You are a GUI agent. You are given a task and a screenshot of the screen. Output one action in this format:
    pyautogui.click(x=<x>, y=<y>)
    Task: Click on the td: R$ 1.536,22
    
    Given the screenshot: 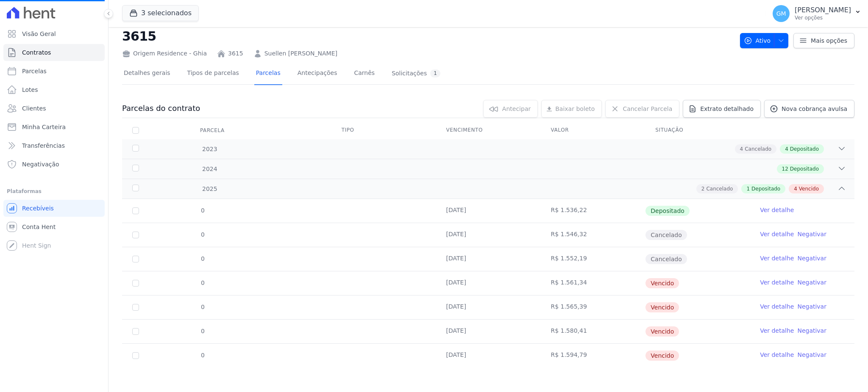 What is the action you would take?
    pyautogui.click(x=592, y=211)
    